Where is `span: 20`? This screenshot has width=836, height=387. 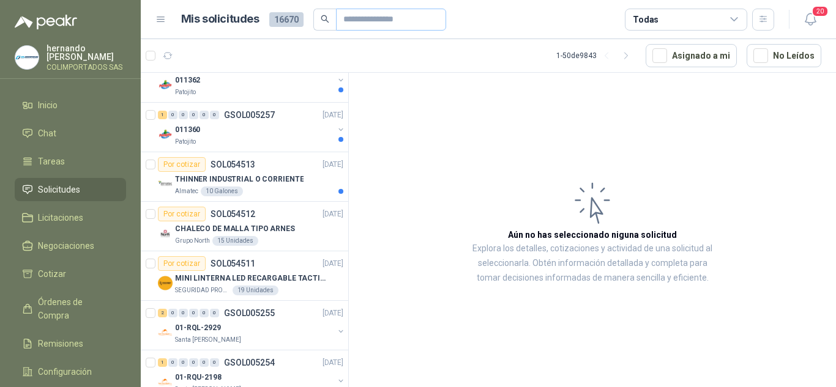 span: 20 is located at coordinates (820, 11).